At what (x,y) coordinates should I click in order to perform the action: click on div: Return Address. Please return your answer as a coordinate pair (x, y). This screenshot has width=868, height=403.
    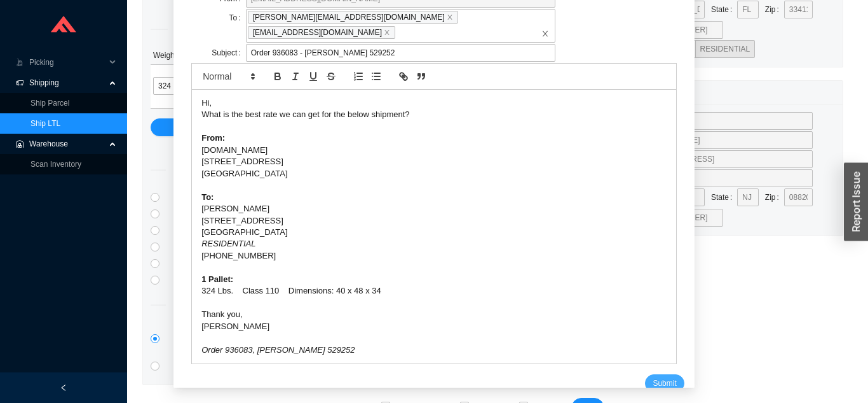
    Looking at the image, I should click on (701, 92).